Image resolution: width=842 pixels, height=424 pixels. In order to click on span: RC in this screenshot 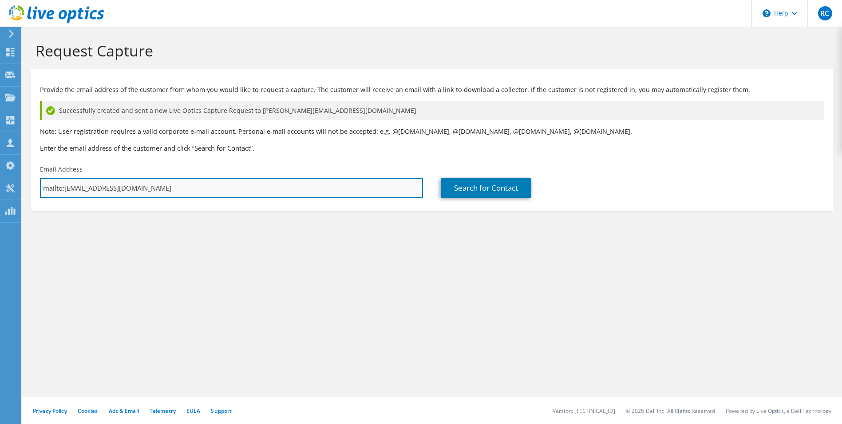, I will do `click(825, 13)`.